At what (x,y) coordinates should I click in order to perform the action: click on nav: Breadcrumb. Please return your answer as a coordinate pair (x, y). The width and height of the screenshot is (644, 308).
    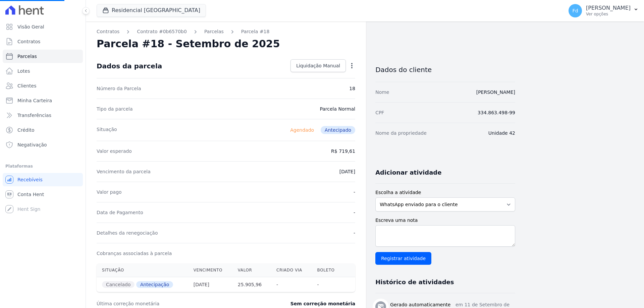
    Looking at the image, I should click on (226, 32).